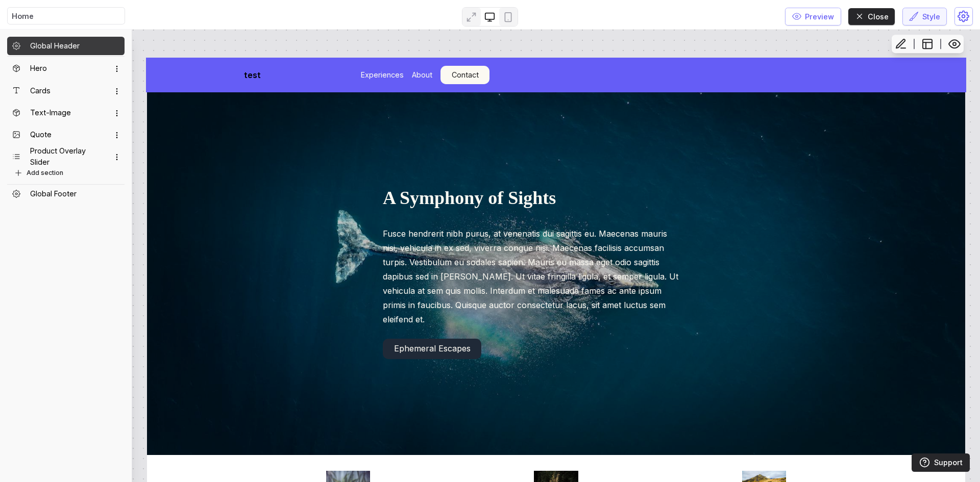  Describe the element at coordinates (75, 194) in the screenshot. I see `h3: Global Footer` at that location.